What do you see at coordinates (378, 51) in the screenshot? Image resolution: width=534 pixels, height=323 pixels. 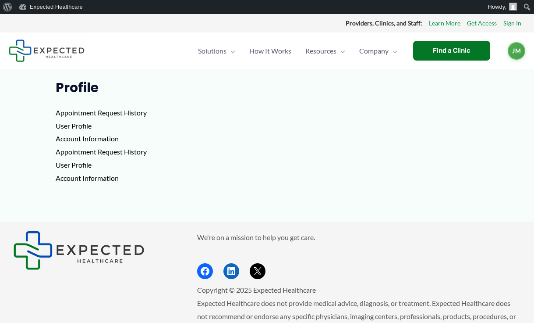 I see `a: CompanyMenu Toggle` at bounding box center [378, 51].